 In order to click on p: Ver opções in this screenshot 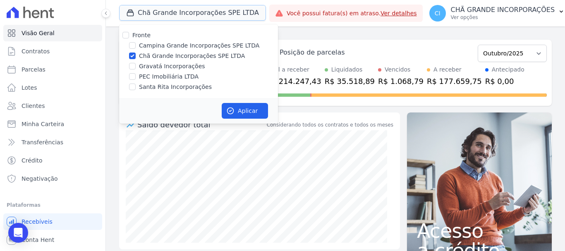, I will do `click(503, 17)`.